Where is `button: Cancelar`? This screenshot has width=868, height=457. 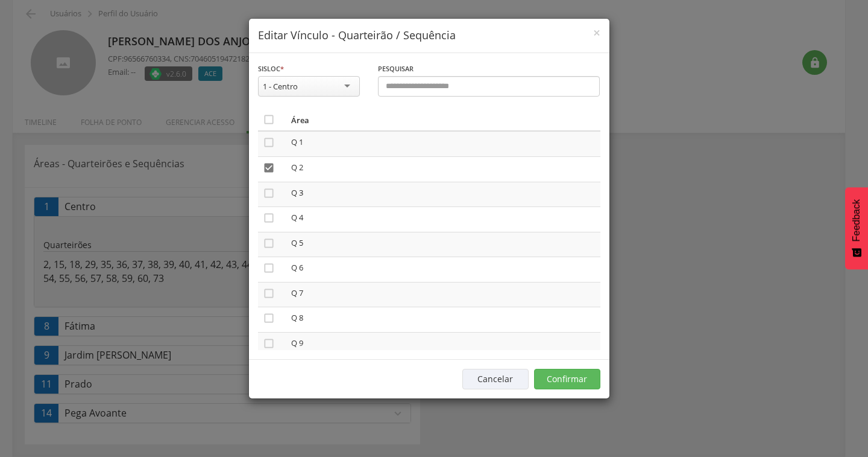 button: Cancelar is located at coordinates (495, 379).